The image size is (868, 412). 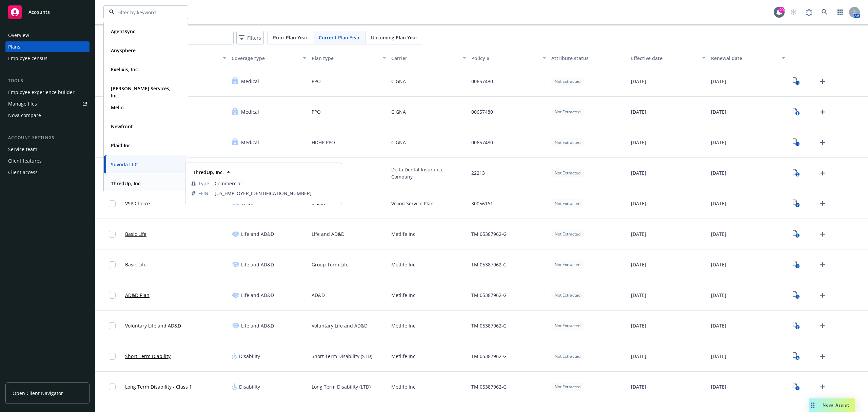 I want to click on a: Plans, so click(x=47, y=46).